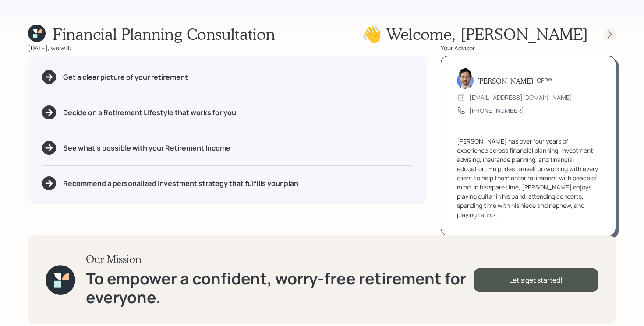  Describe the element at coordinates (125, 77) in the screenshot. I see `h5: Get a clear picture of your retirement` at that location.